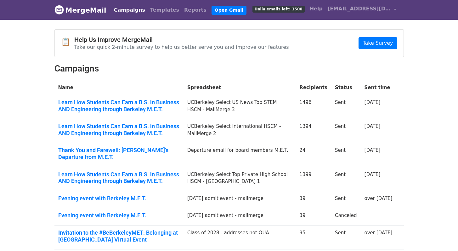 The height and width of the screenshot is (251, 458). Describe the element at coordinates (119, 88) in the screenshot. I see `th: Name` at that location.